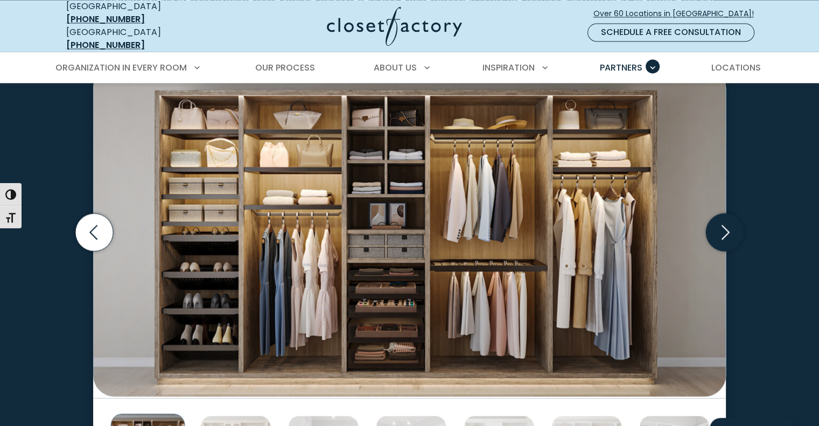 The image size is (819, 426). What do you see at coordinates (735, 67) in the screenshot?
I see `span: Locations` at bounding box center [735, 67].